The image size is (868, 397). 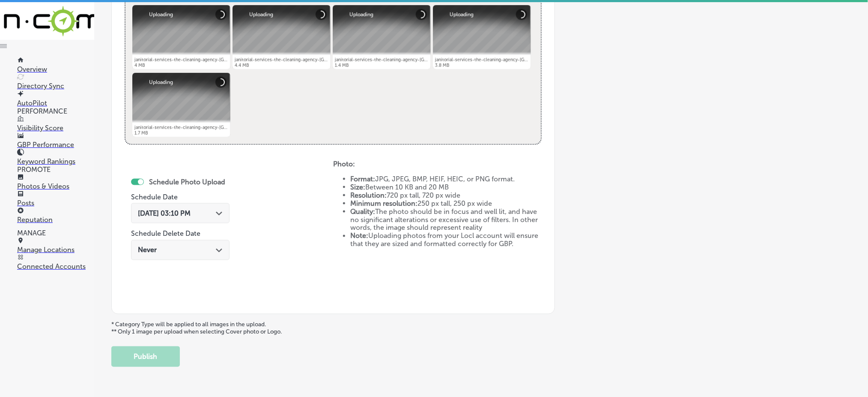 What do you see at coordinates (56, 219) in the screenshot?
I see `p: Reputation` at bounding box center [56, 219].